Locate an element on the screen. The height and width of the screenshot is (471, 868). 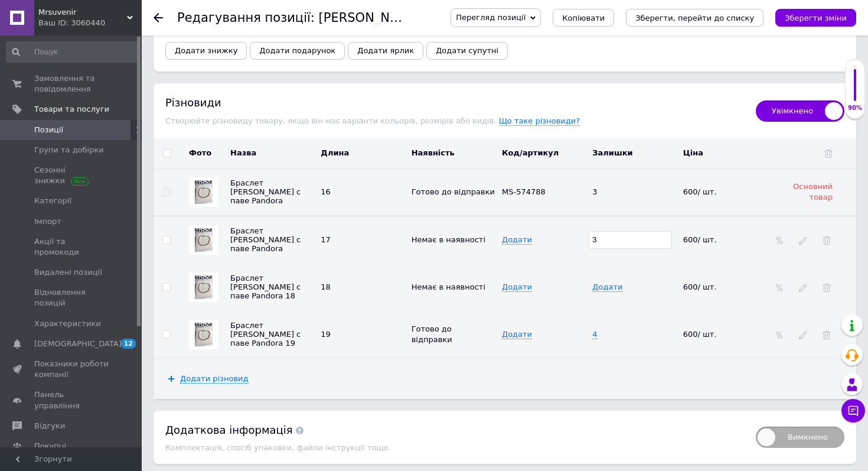
th: Залишки is located at coordinates (634, 153).